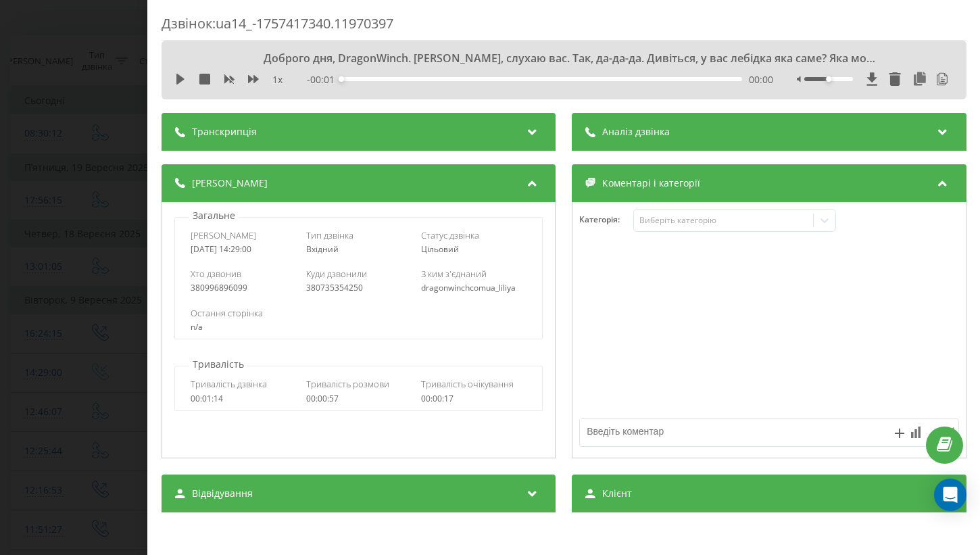 The height and width of the screenshot is (555, 980). I want to click on p: Загальне, so click(213, 215).